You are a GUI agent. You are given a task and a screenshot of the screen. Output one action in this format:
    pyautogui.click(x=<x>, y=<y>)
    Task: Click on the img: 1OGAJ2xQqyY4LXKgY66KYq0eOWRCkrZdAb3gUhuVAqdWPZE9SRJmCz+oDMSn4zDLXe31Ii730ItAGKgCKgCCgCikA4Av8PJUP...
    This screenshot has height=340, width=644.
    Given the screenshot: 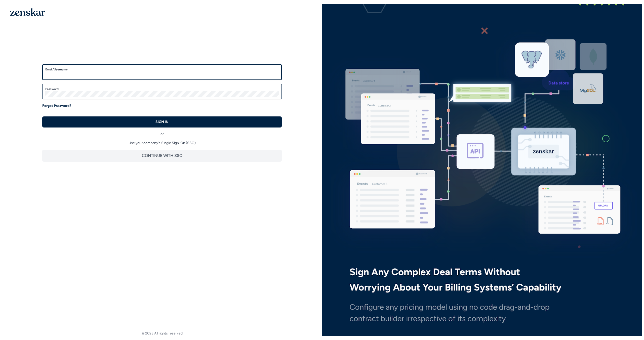 What is the action you would take?
    pyautogui.click(x=27, y=12)
    